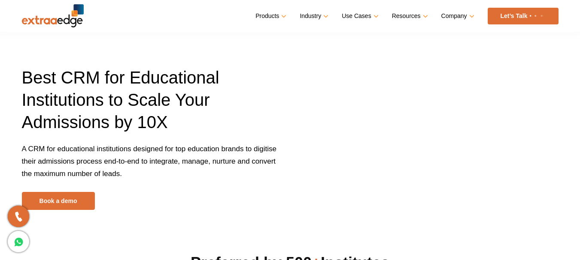 The height and width of the screenshot is (260, 580). What do you see at coordinates (153, 167) in the screenshot?
I see `p: A CRM for educational institutions designed for top education brands to digitise their admissions...` at bounding box center [153, 167].